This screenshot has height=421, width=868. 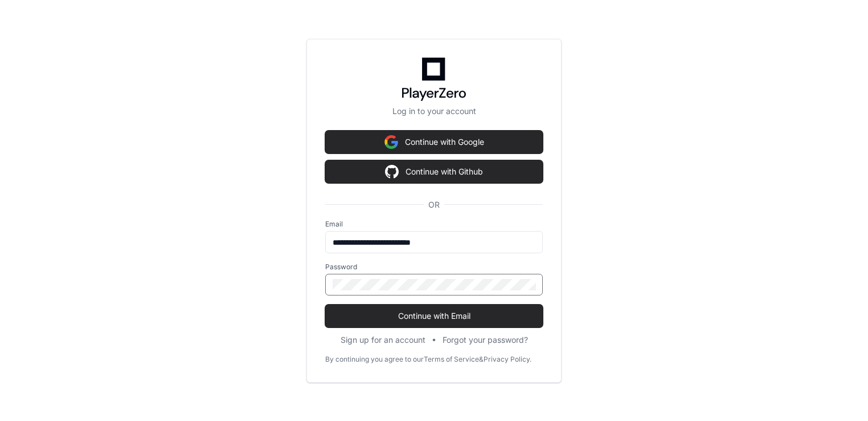 I want to click on label: Email, so click(x=434, y=224).